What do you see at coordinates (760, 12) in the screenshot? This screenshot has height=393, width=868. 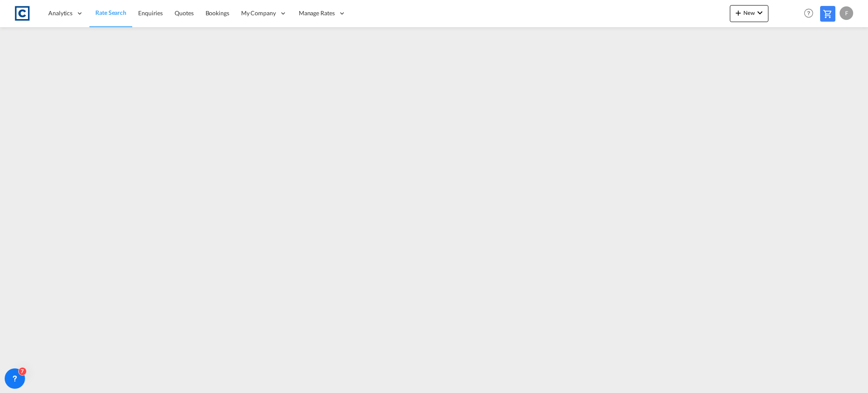 I see `md-icon: icon-chevron-down` at bounding box center [760, 12].